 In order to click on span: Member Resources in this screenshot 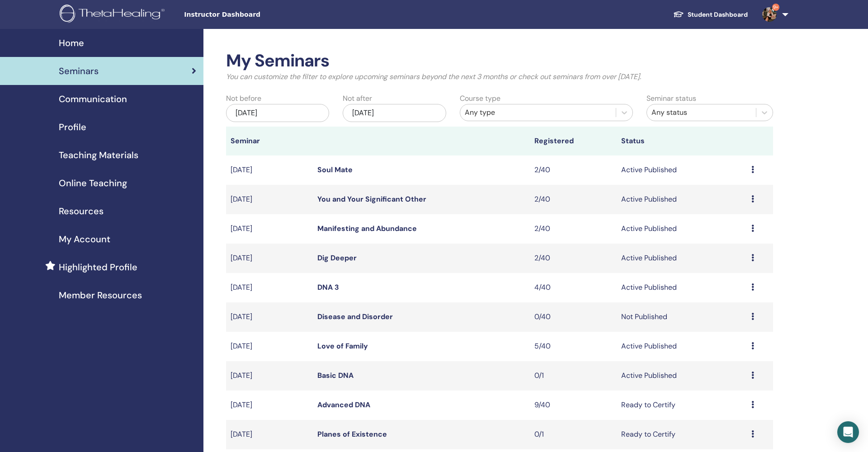, I will do `click(100, 295)`.